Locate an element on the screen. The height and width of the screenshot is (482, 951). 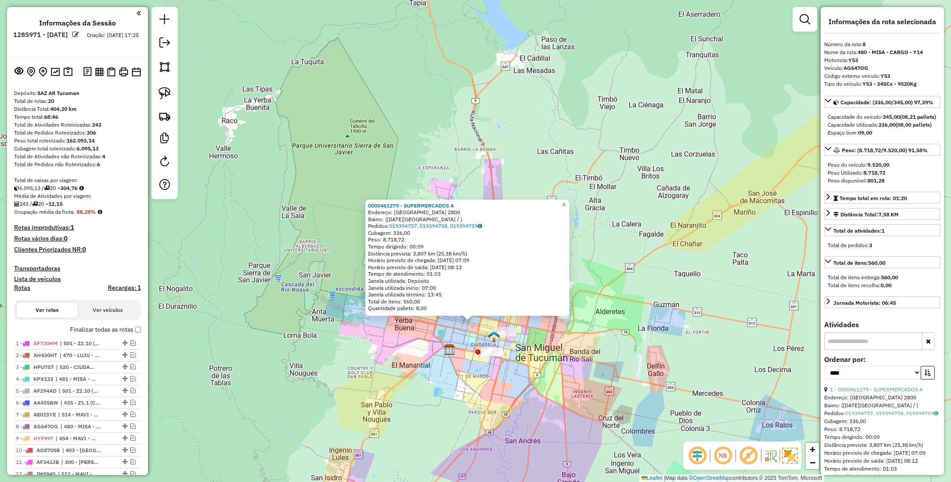
h4: Informações da rota selecionada is located at coordinates (882, 22).